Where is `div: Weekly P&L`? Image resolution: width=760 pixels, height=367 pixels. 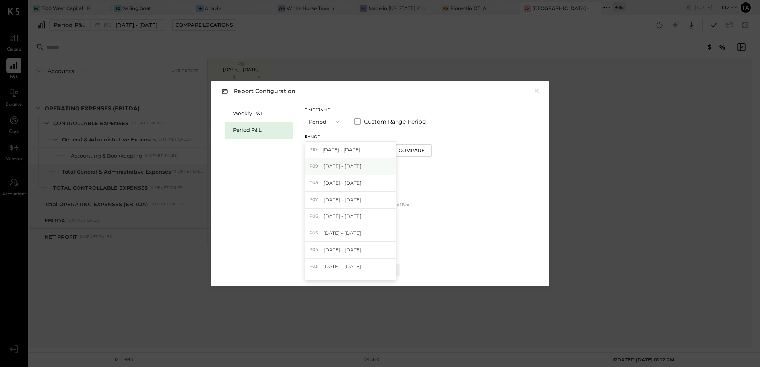 div: Weekly P&L is located at coordinates (261, 113).